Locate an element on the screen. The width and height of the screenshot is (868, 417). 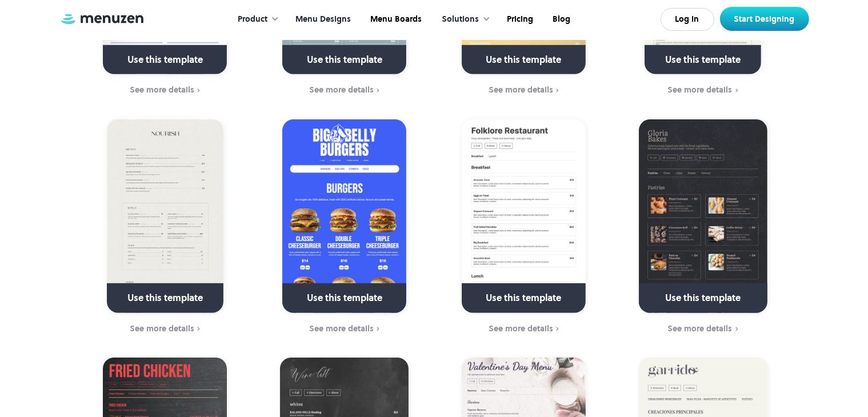
a: Menu Designs is located at coordinates (322, 20).